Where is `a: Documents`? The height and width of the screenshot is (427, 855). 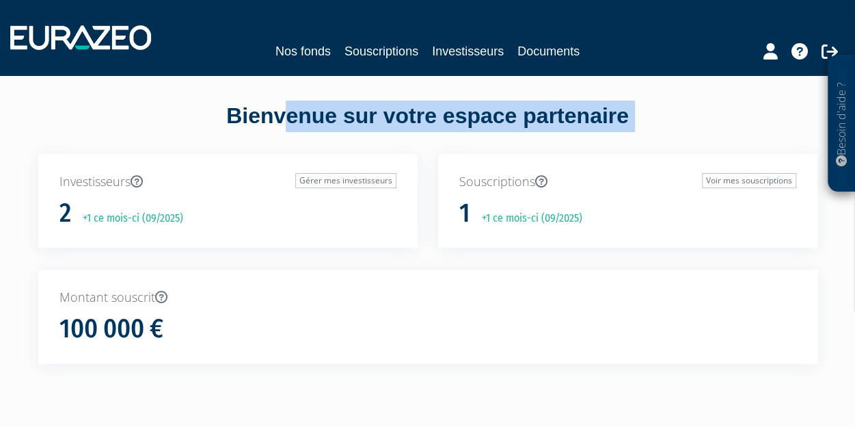 a: Documents is located at coordinates (548, 51).